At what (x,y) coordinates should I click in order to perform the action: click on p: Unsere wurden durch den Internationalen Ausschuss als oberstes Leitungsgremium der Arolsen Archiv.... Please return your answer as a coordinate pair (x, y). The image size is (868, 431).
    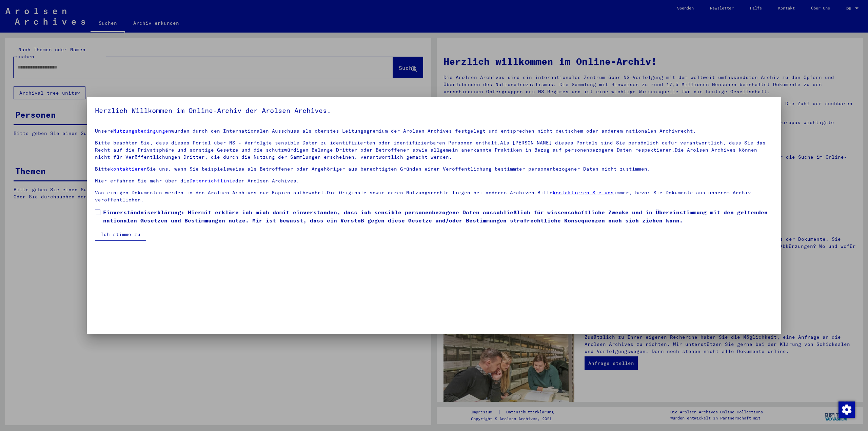
    Looking at the image, I should click on (434, 131).